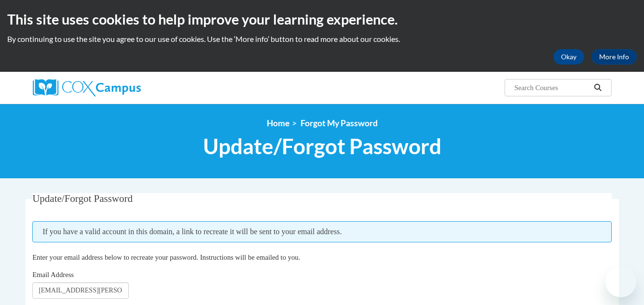 The height and width of the screenshot is (305, 644). Describe the element at coordinates (166, 257) in the screenshot. I see `span: Enter your email address below to recreate your password. Instructions will be emailed to you.` at that location.